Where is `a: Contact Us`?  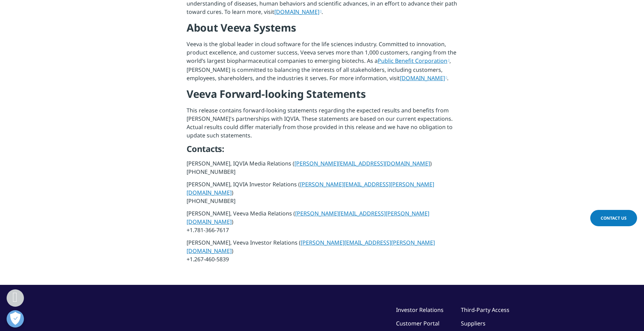
a: Contact Us is located at coordinates (613, 218).